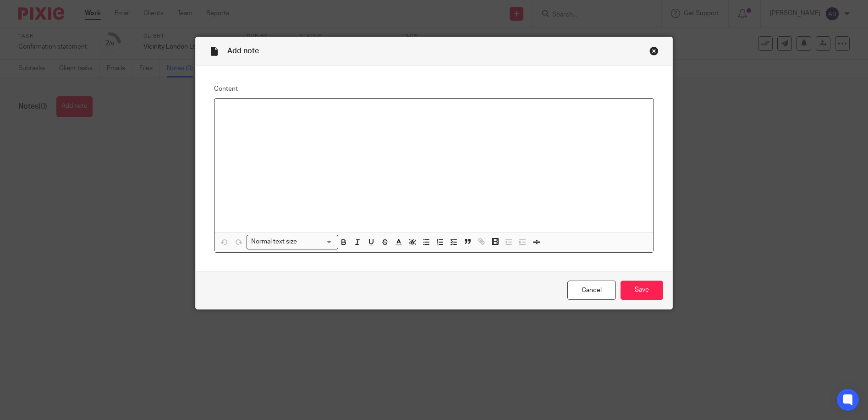 The height and width of the screenshot is (420, 868). I want to click on span: Add note, so click(243, 51).